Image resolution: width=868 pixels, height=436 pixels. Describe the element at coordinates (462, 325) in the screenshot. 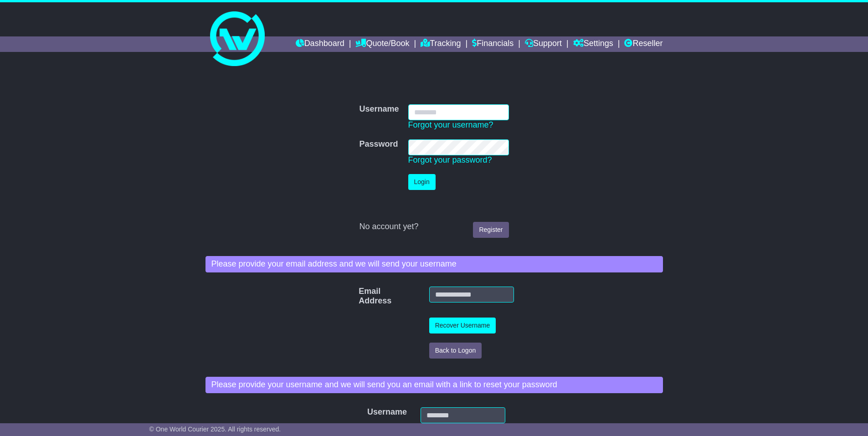

I see `button: Recover Username` at that location.